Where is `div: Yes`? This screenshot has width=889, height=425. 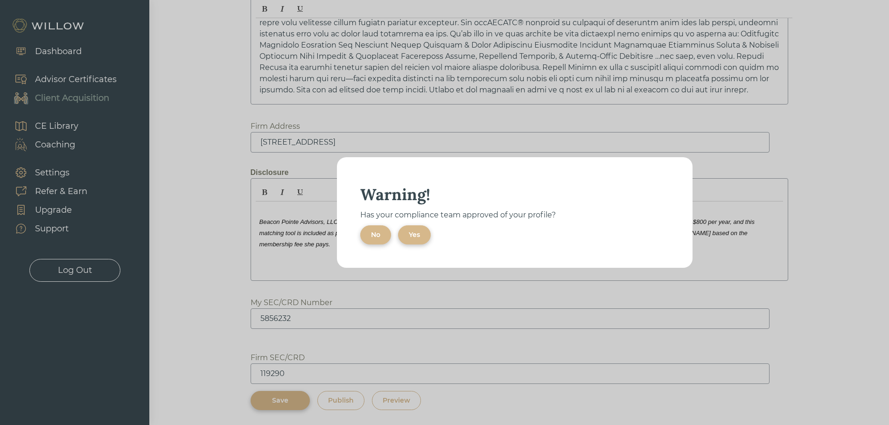 div: Yes is located at coordinates (415, 235).